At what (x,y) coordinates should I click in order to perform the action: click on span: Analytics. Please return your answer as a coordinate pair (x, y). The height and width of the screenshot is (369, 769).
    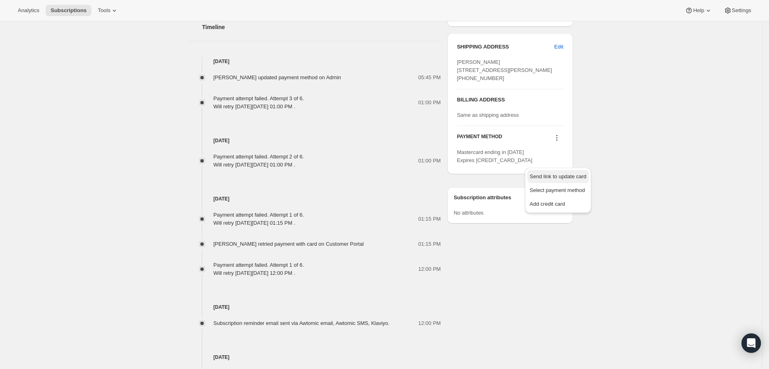
    Looking at the image, I should click on (28, 11).